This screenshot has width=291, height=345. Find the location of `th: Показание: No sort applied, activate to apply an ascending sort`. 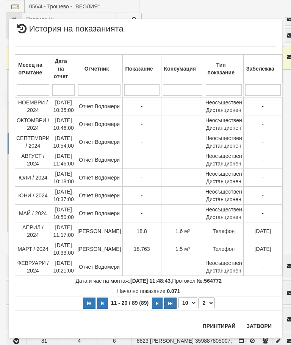

th: Показание: No sort applied, activate to apply an ascending sort is located at coordinates (142, 69).